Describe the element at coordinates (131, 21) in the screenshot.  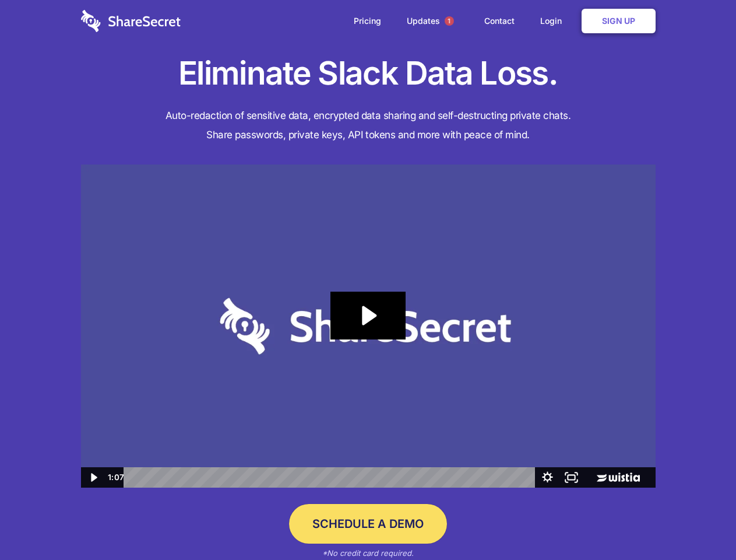
I see `img: logo-wordmark-white-trans-d4663122ce5f474addd5e946df7df03e33cb6a1c49d2221995e7729f52c070b2.svg` at that location.